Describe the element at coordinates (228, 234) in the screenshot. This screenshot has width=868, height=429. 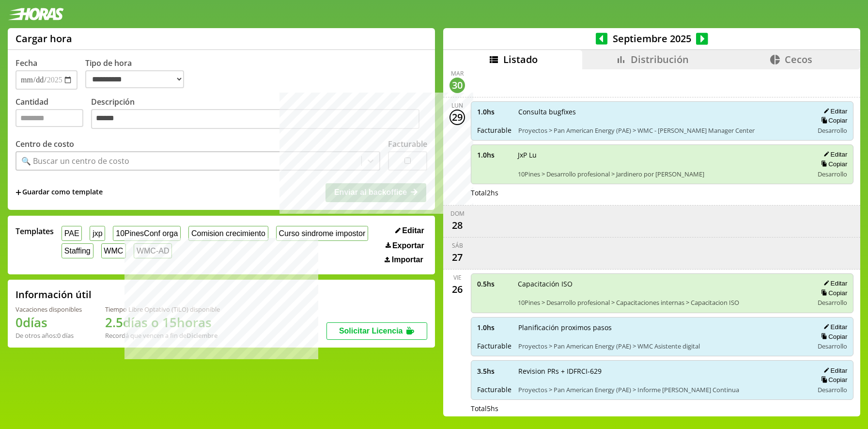
I see `button: Comision crecimiento` at that location.